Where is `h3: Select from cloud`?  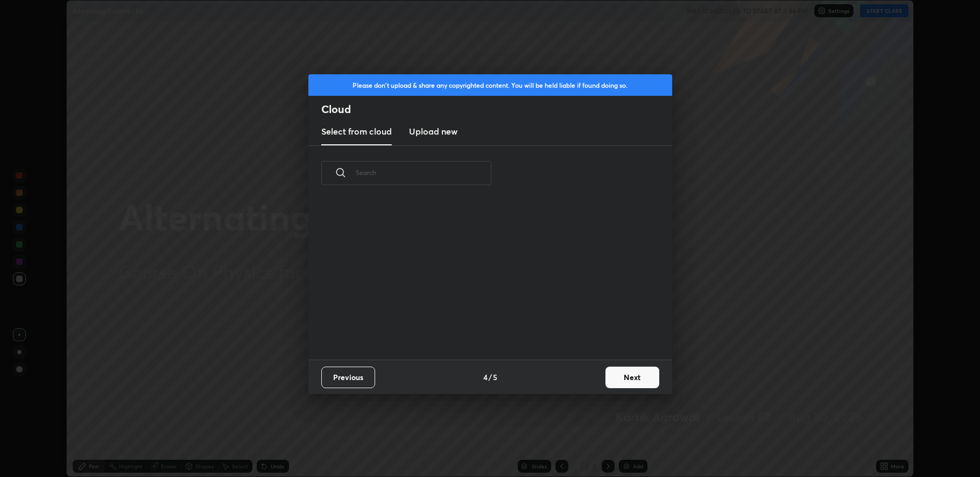 h3: Select from cloud is located at coordinates (357, 131).